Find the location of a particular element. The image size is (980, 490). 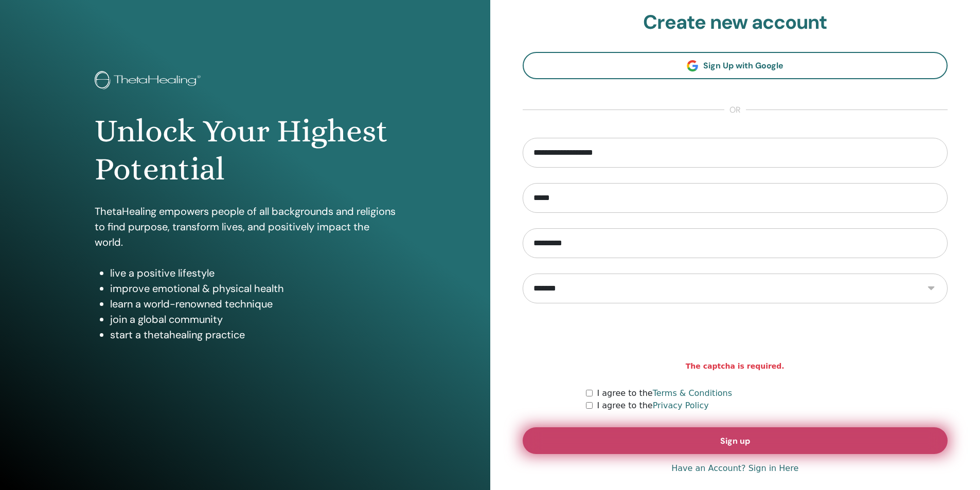

li: learn a world-renowned technique is located at coordinates (253, 304).